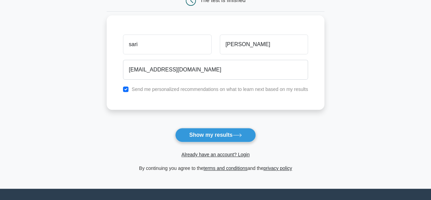  Describe the element at coordinates (216, 168) in the screenshot. I see `div: By continuing you agree to the and the` at that location.